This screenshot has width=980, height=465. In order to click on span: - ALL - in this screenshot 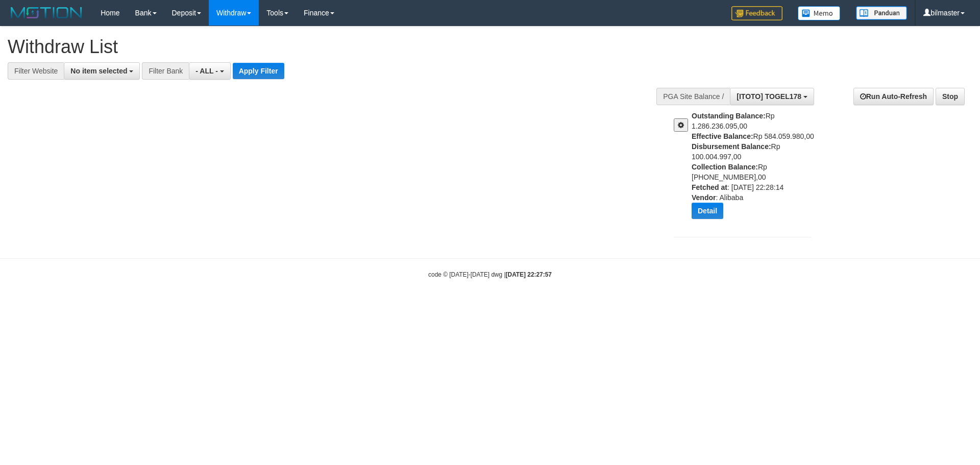, I will do `click(207, 71)`.